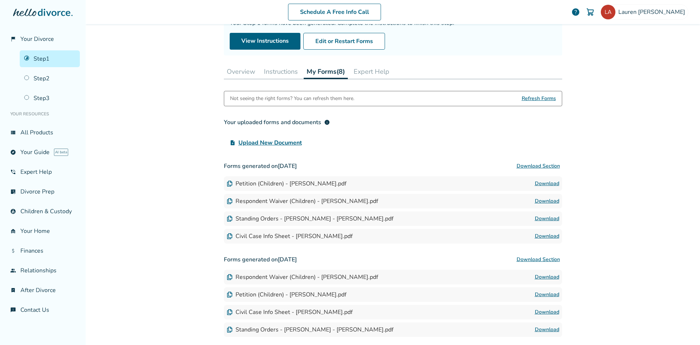 The image size is (700, 345). Describe the element at coordinates (13, 132) in the screenshot. I see `span: view_list` at that location.